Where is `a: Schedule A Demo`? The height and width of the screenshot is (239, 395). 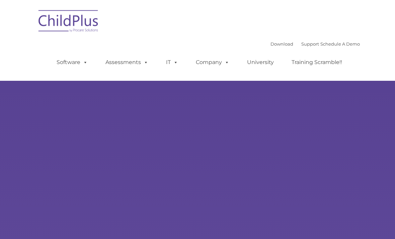
a: Schedule A Demo is located at coordinates (340, 44).